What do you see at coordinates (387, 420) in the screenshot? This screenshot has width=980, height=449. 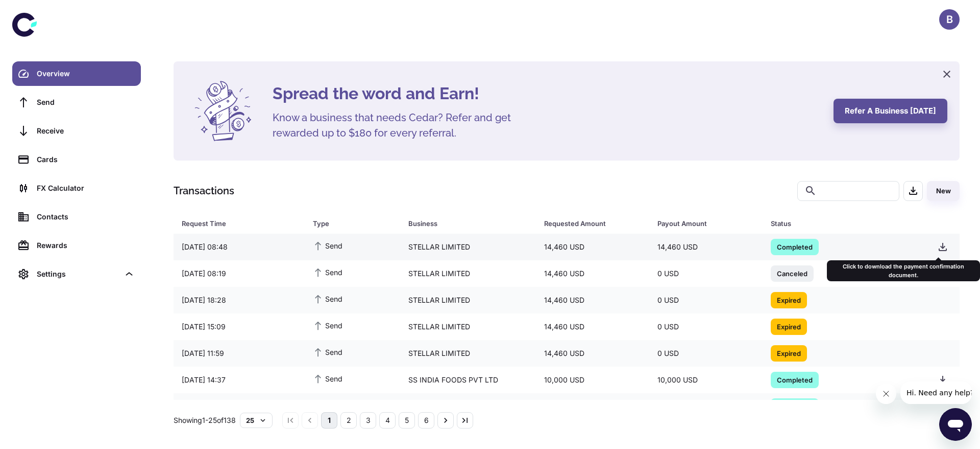 I see `button: Go to page 4` at bounding box center [387, 420].